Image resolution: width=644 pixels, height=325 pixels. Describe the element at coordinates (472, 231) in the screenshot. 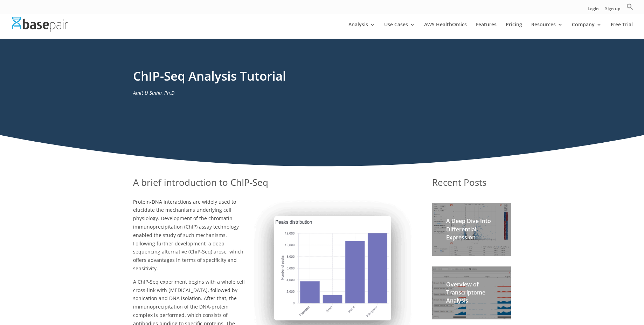

I see `h2: A Deep Dive Into Differential Expression` at that location.